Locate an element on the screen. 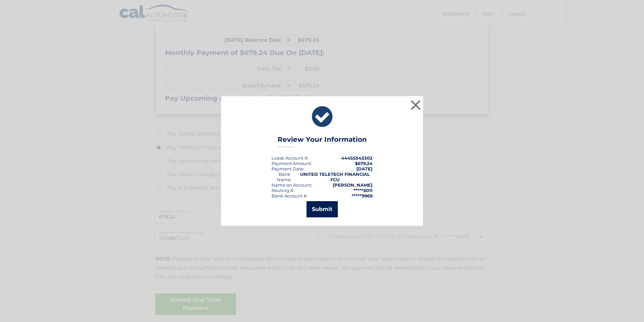 The width and height of the screenshot is (644, 322). strong: 44455543302 is located at coordinates (357, 158).